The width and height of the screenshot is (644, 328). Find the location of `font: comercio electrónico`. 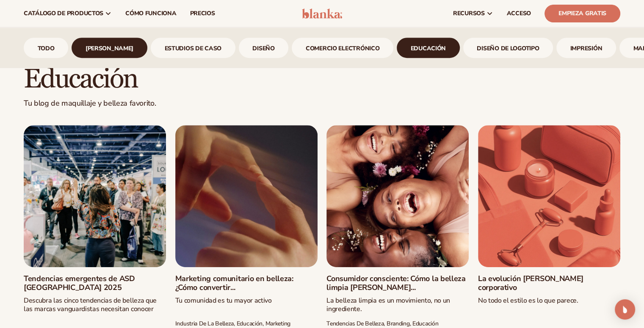

font: comercio electrónico is located at coordinates (343, 48).